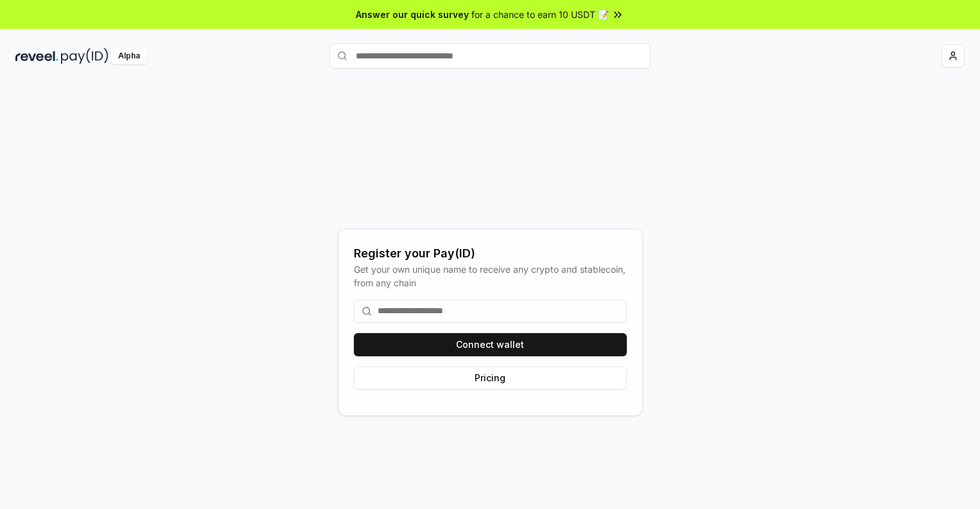 The image size is (980, 509). What do you see at coordinates (37, 56) in the screenshot?
I see `img: reveel_dark` at bounding box center [37, 56].